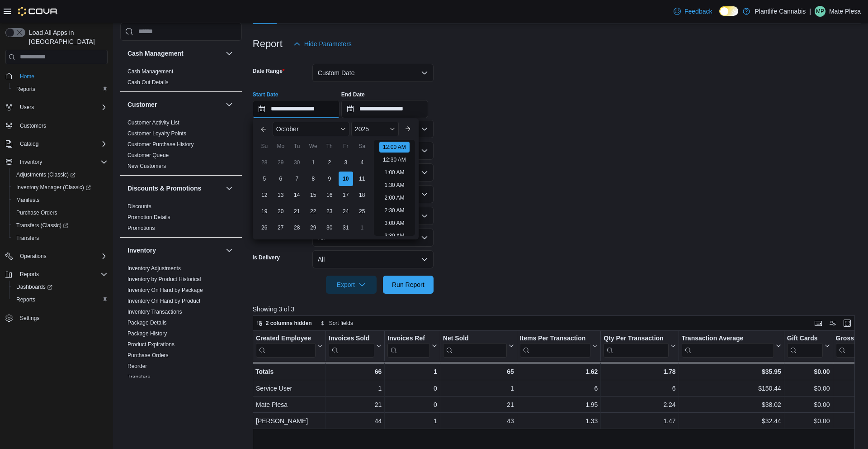 The height and width of the screenshot is (449, 868). I want to click on span: Inventory Transactions, so click(155, 312).